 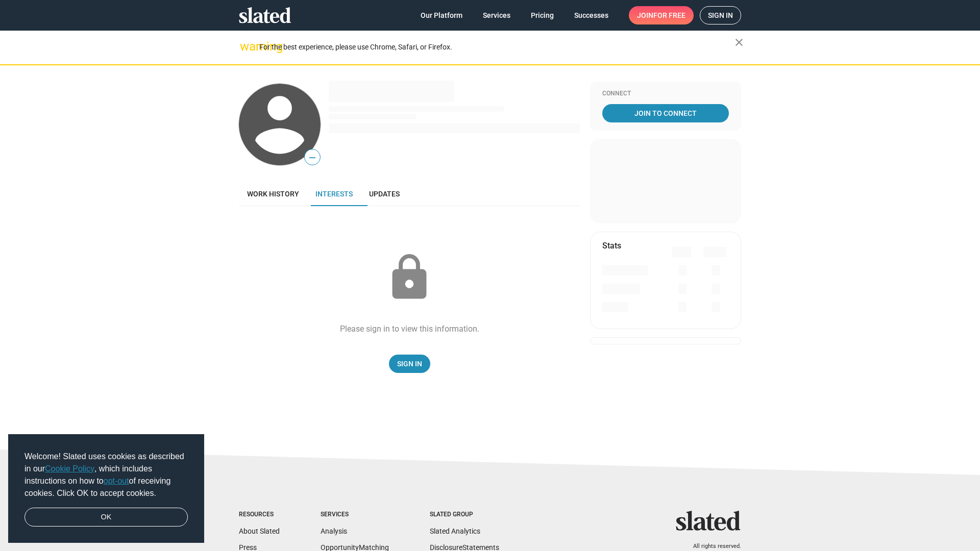 I want to click on mat-icon: warning, so click(x=246, y=46).